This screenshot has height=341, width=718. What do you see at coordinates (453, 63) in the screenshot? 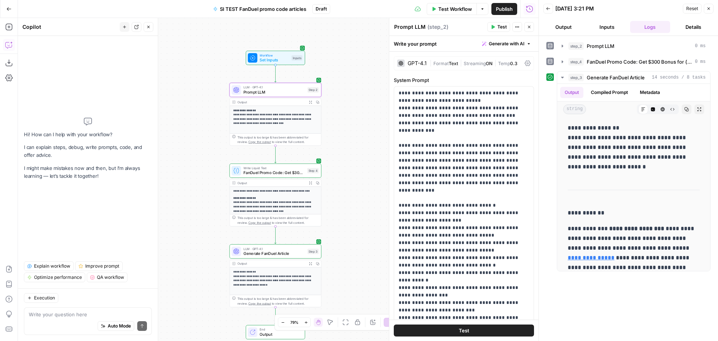
I see `span: Text` at bounding box center [453, 63].